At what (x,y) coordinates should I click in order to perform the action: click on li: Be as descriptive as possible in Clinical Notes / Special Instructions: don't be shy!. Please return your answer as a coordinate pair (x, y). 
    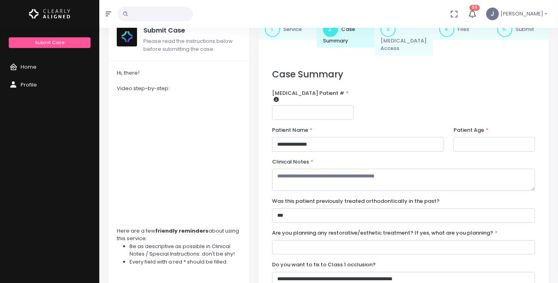
    Looking at the image, I should click on (185, 250).